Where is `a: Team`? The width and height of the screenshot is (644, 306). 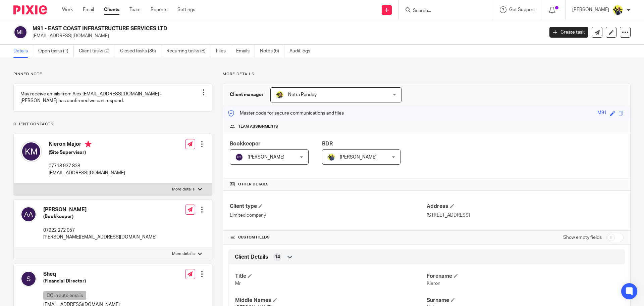 a: Team is located at coordinates (135, 10).